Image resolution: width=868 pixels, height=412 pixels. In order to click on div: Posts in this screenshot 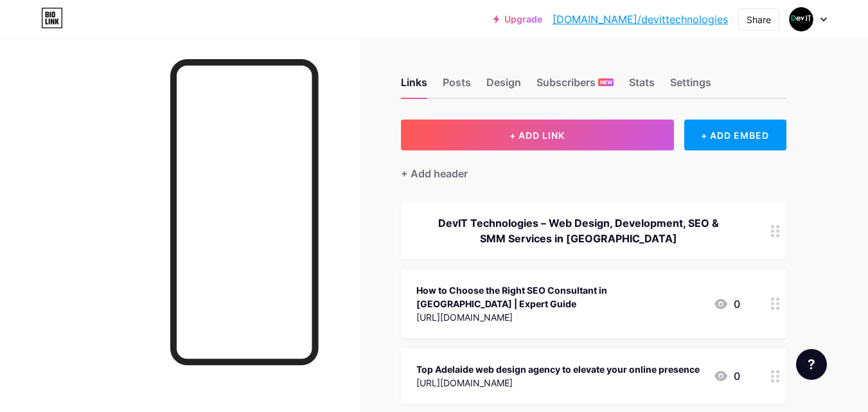, I will do `click(457, 86)`.